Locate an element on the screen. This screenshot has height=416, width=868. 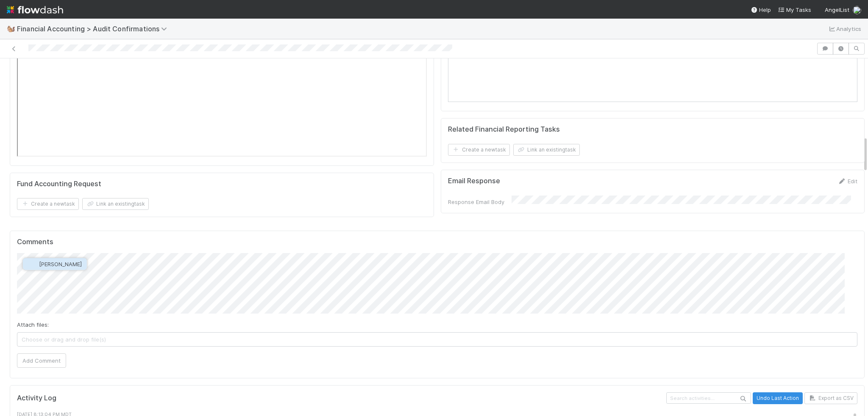
a: My Tasks is located at coordinates (795, 10).